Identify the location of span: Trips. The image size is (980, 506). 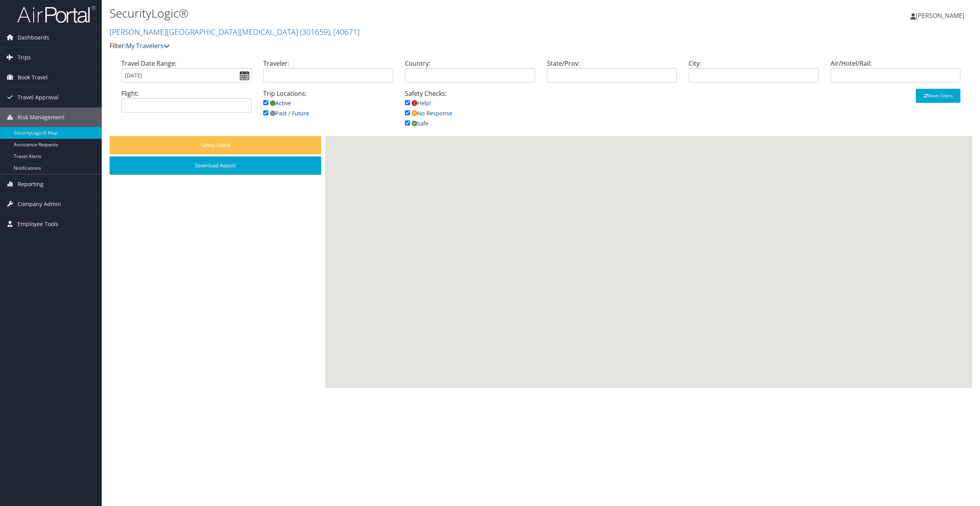
(24, 58).